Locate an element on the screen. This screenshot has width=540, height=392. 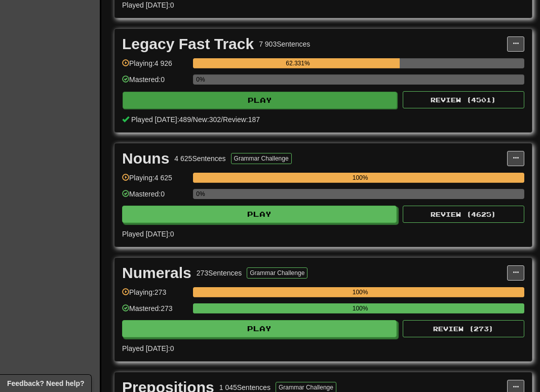
div: Playing: 273 is located at coordinates (155, 295).